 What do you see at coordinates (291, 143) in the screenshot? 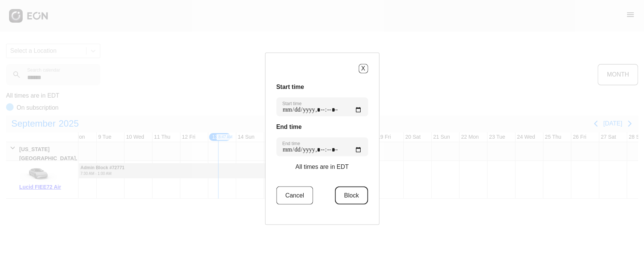
I see `label: End time` at bounding box center [291, 143].